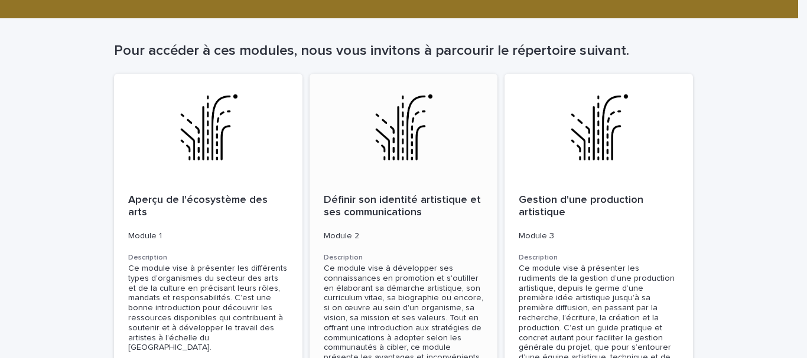 The width and height of the screenshot is (807, 358). What do you see at coordinates (403, 207) in the screenshot?
I see `p: Définir son identité artistique et ses communications` at bounding box center [403, 207].